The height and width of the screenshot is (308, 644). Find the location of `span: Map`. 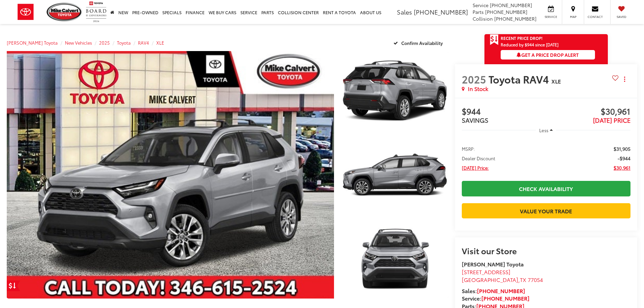

span: Map is located at coordinates (573, 16).